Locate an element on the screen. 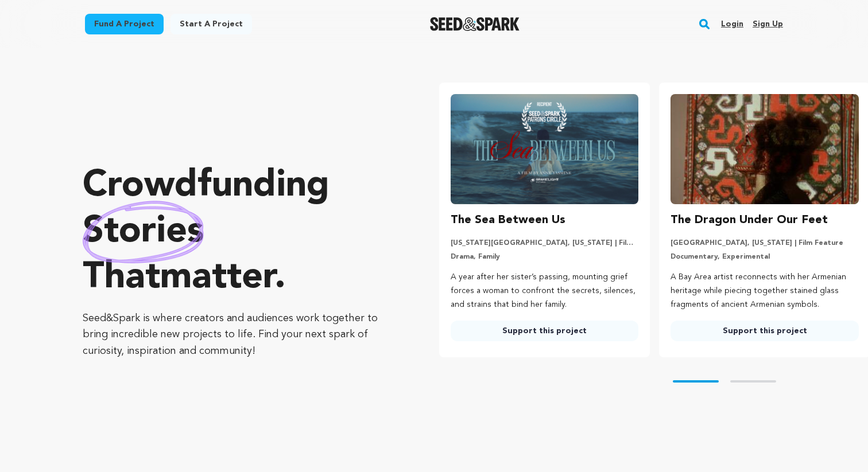  a: Login is located at coordinates (732, 24).